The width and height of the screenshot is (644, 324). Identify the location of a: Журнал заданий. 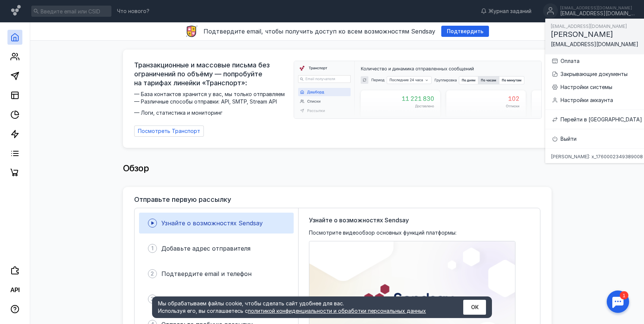
(506, 11).